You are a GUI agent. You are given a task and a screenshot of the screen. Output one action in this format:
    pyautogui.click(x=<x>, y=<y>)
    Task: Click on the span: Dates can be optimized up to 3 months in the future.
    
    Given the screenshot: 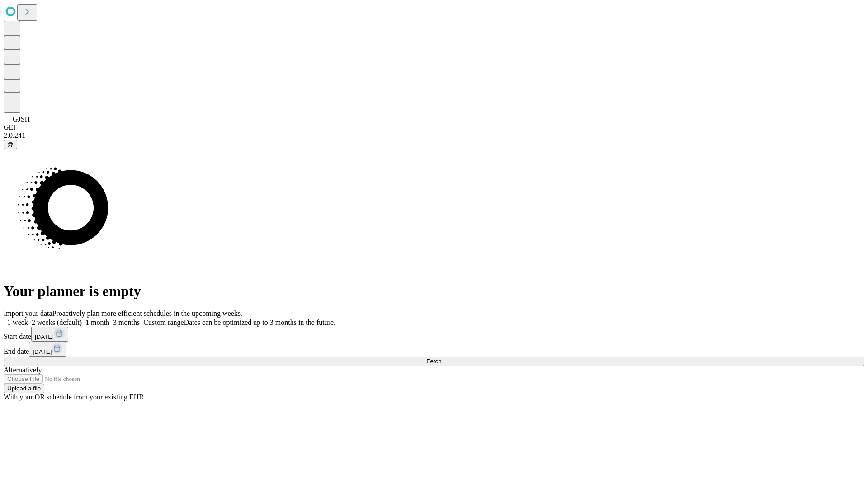 What is the action you would take?
    pyautogui.click(x=259, y=322)
    